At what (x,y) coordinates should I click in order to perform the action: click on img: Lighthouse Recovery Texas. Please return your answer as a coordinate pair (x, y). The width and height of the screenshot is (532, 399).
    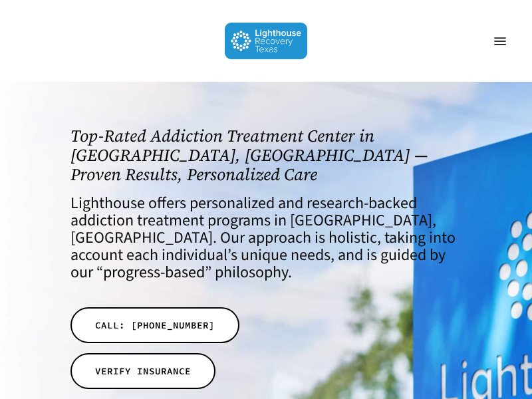
    Looking at the image, I should click on (266, 41).